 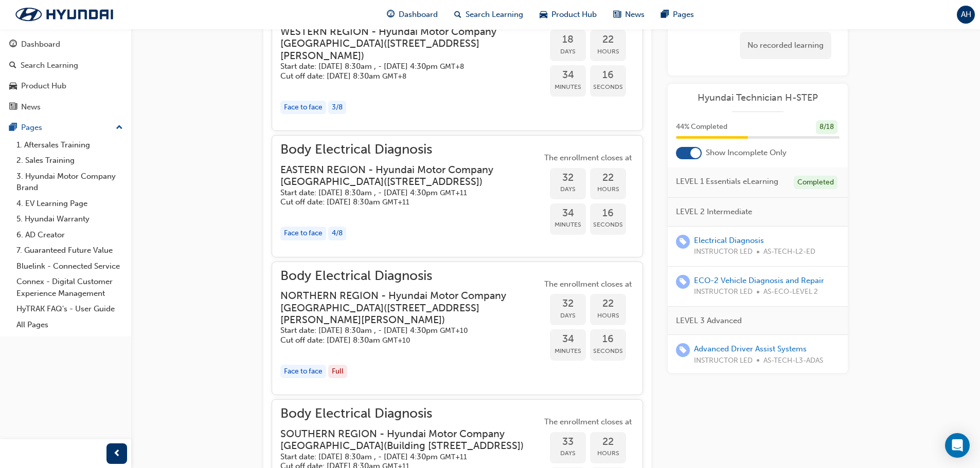 I want to click on a: pages-iconPages, so click(x=677, y=14).